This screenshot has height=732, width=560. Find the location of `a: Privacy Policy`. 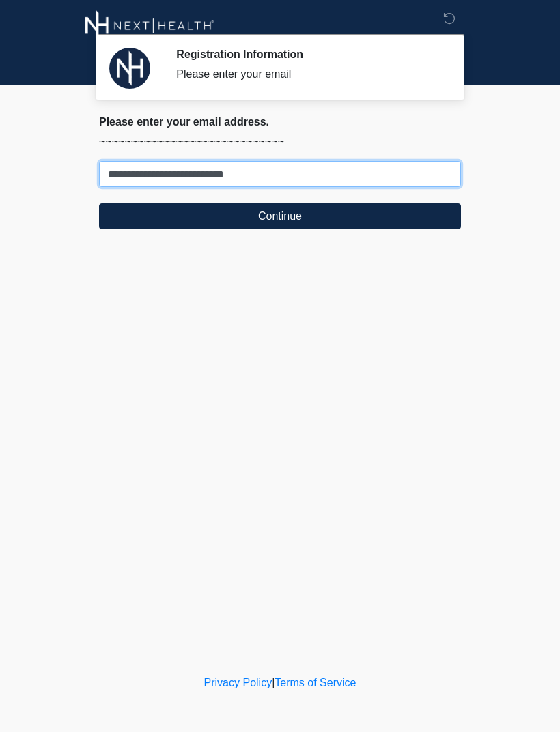

a: Privacy Policy is located at coordinates (239, 682).